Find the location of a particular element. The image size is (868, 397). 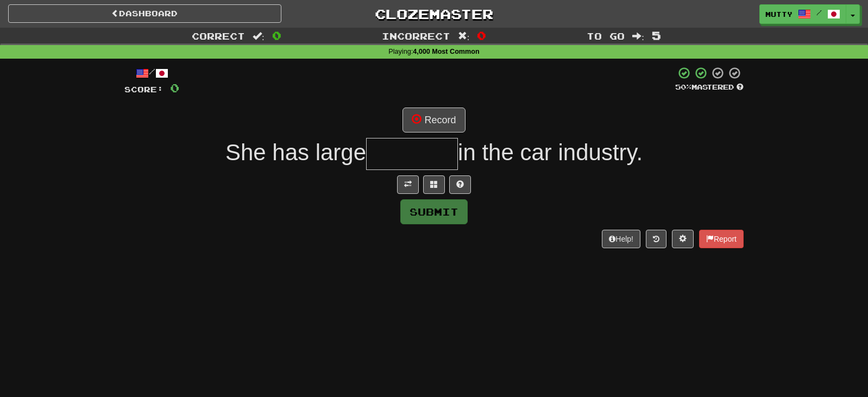

span: Incorrect is located at coordinates (416, 36).